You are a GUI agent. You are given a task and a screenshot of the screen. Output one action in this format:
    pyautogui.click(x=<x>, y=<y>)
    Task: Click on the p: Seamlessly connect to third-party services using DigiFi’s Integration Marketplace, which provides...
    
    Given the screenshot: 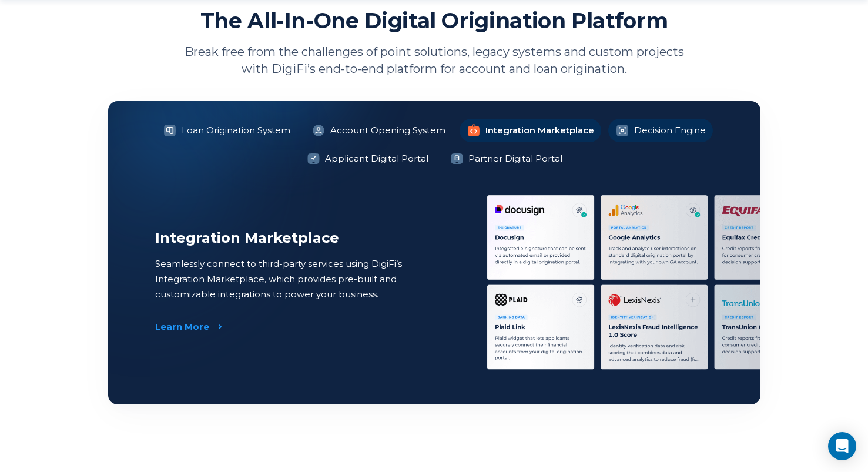 What is the action you would take?
    pyautogui.click(x=295, y=279)
    